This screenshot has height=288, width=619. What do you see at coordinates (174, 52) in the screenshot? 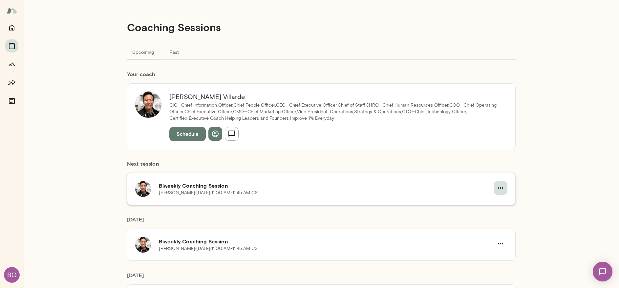
I see `button: Past` at bounding box center [174, 52].